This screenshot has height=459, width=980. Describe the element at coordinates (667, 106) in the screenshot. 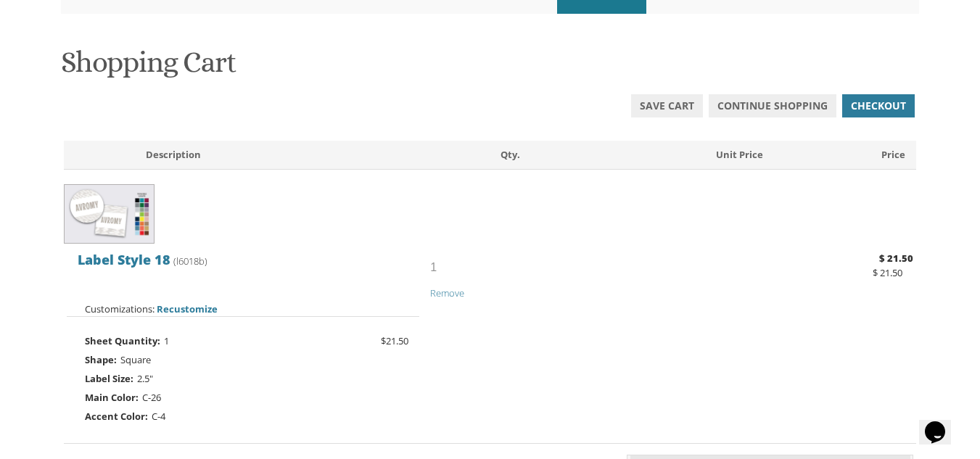

I see `span: Save Cart` at that location.